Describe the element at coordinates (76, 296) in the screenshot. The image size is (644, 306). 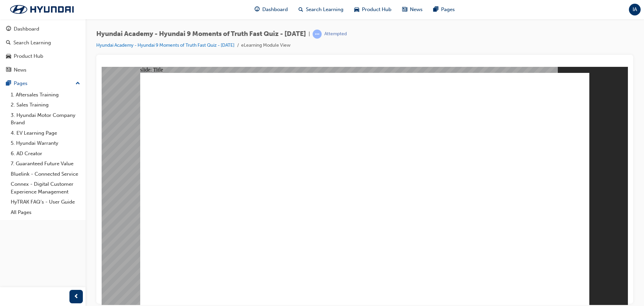
I see `span: prev-icon` at that location.